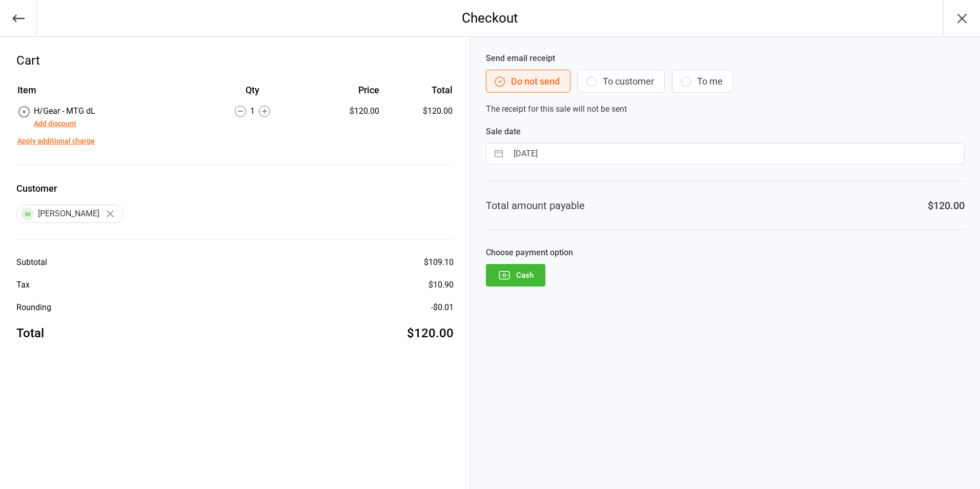  Describe the element at coordinates (418, 117) in the screenshot. I see `td: $120.00` at that location.